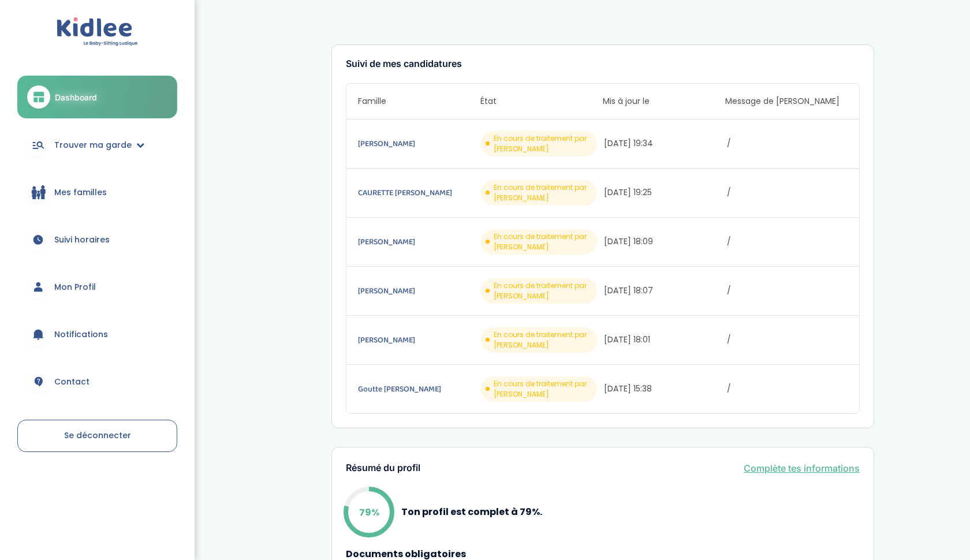  What do you see at coordinates (664, 101) in the screenshot?
I see `span: Mis à jour le` at bounding box center [664, 101].